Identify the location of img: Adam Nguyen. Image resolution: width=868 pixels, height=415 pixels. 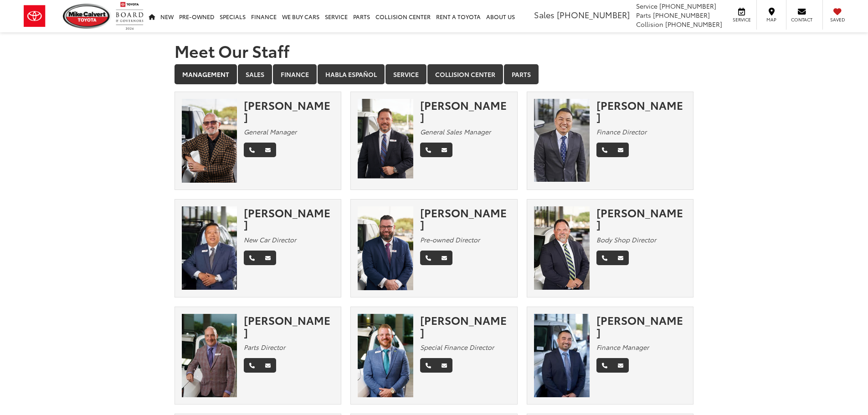
(562, 140).